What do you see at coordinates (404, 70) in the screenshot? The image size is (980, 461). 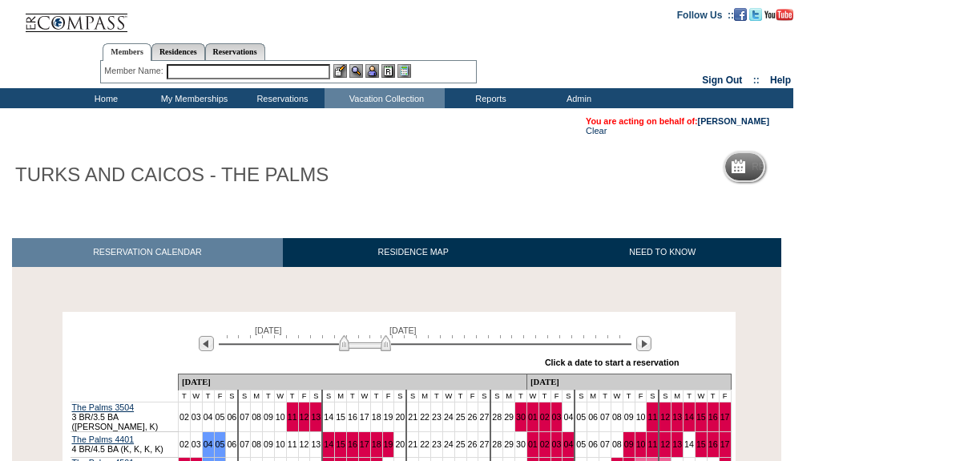 I see `img: b_calculator.gif` at bounding box center [404, 70].